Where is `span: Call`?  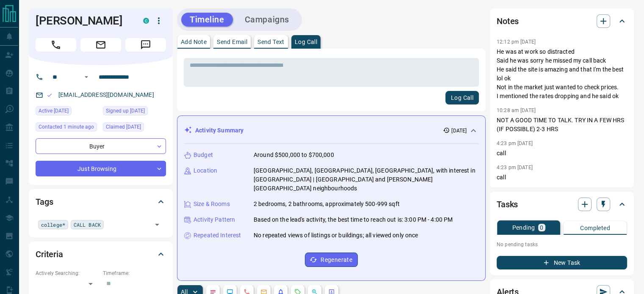 span: Call is located at coordinates (56, 45).